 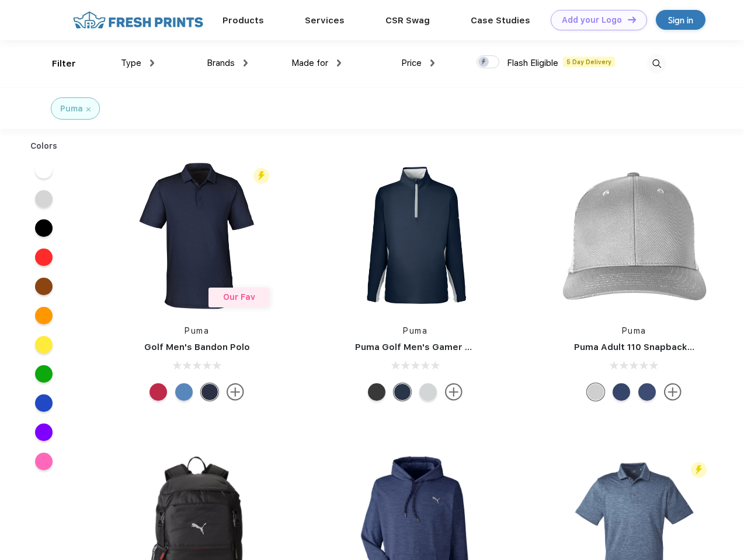 I want to click on div: Sign in, so click(x=680, y=20).